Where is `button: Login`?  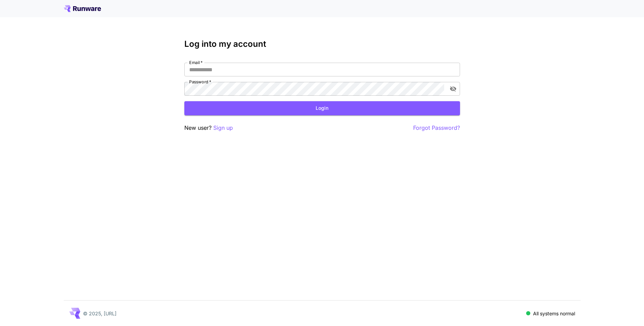 button: Login is located at coordinates (322, 108).